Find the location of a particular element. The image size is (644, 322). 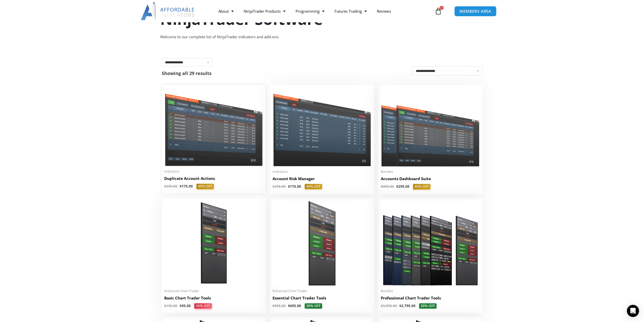

bdi: 495.00 is located at coordinates (387, 186).